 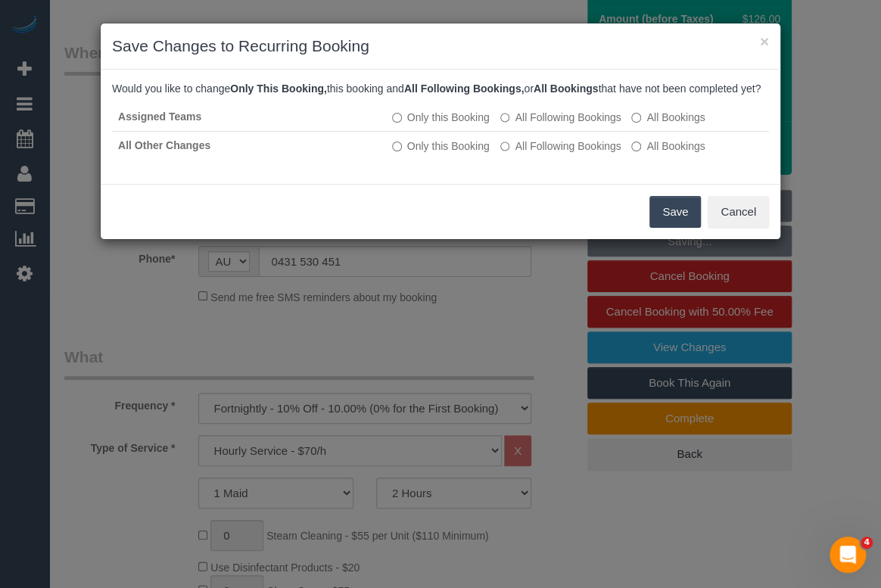 What do you see at coordinates (279, 89) in the screenshot?
I see `b: Only This Booking,` at bounding box center [279, 89].